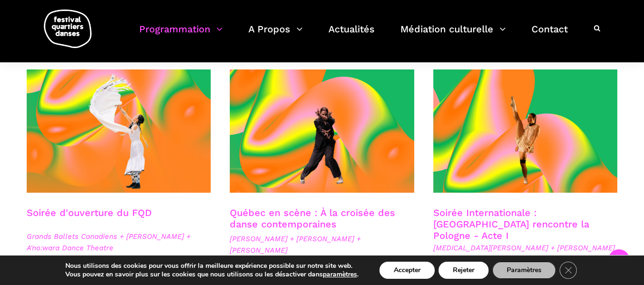 The width and height of the screenshot is (644, 285). I want to click on a: Médiation culturelle, so click(453, 35).